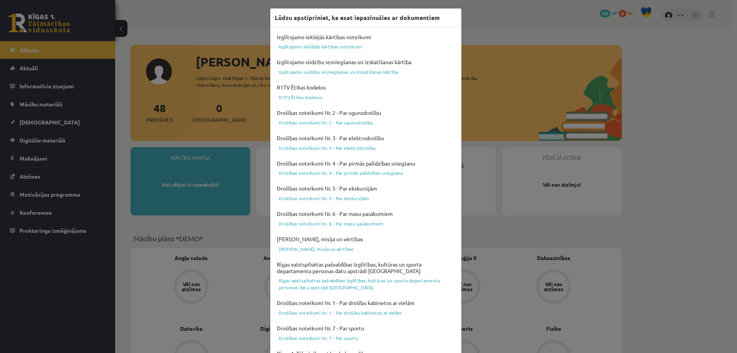 This screenshot has height=353, width=737. I want to click on a: Rīgas valstspilsētas pašvaldības Izglītības, kultūras un sporta departamenta personas datu apstrā..., so click(366, 284).